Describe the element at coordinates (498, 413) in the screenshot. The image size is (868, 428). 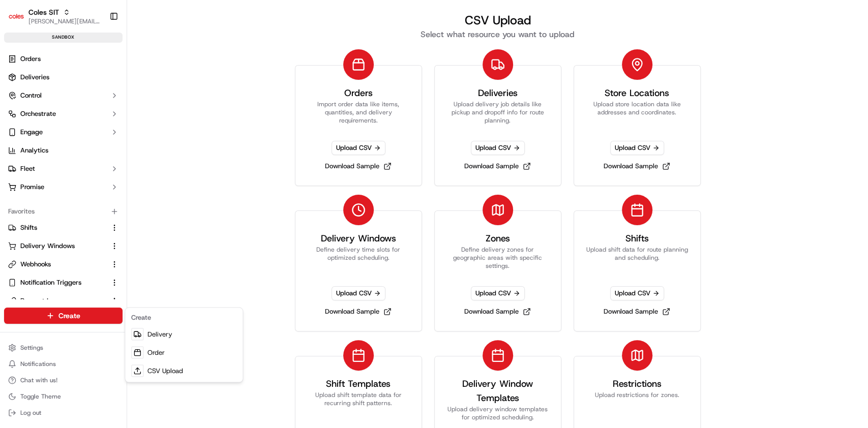
I see `p: Upload delivery window templates for optimized scheduling.` at that location.